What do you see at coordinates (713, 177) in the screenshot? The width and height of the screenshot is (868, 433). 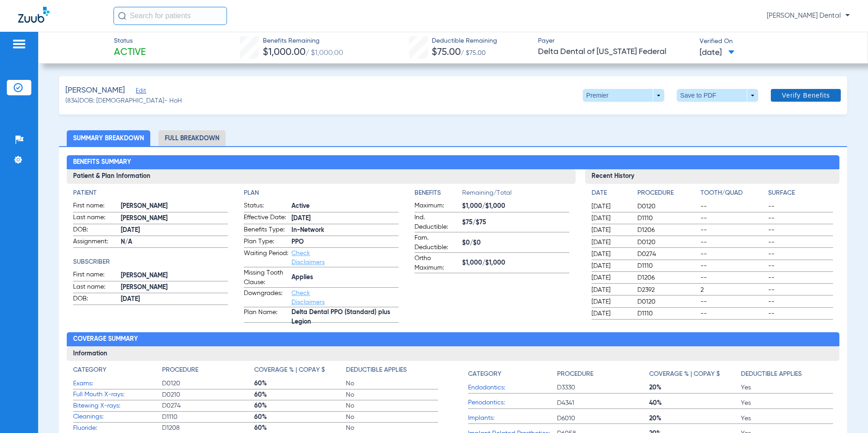 I see `h3: Recent History` at bounding box center [713, 177].